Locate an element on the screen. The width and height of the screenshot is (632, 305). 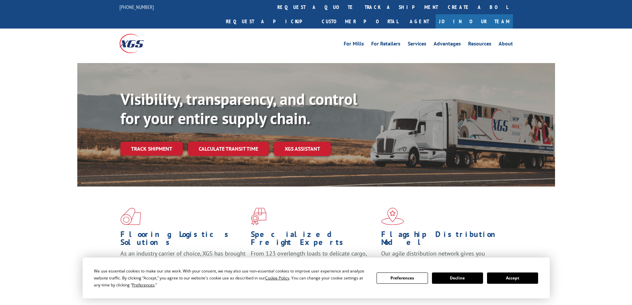
a: Services is located at coordinates (417, 45).